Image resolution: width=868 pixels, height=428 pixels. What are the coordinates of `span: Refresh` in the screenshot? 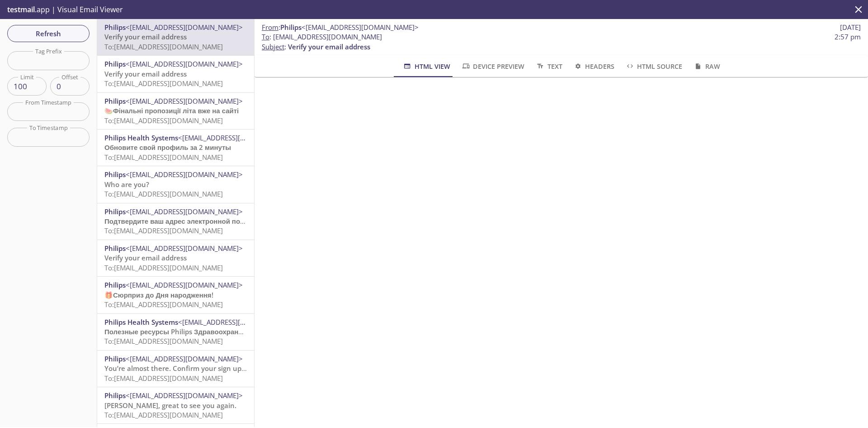 It's located at (48, 34).